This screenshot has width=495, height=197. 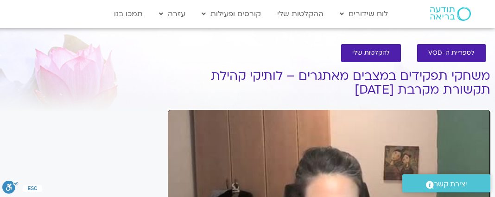 I want to click on span: יצירת קשר, so click(x=451, y=184).